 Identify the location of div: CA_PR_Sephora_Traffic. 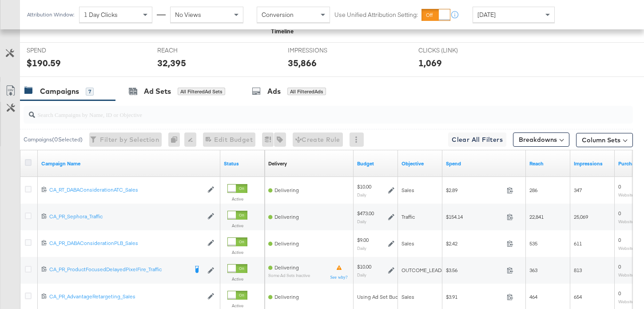
(126, 216).